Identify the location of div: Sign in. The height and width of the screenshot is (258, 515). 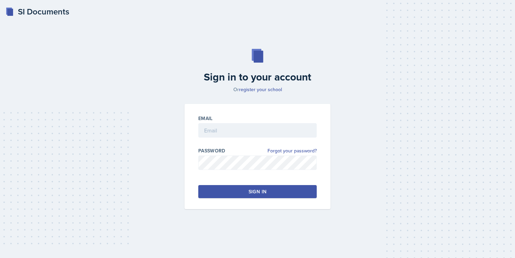
(257, 192).